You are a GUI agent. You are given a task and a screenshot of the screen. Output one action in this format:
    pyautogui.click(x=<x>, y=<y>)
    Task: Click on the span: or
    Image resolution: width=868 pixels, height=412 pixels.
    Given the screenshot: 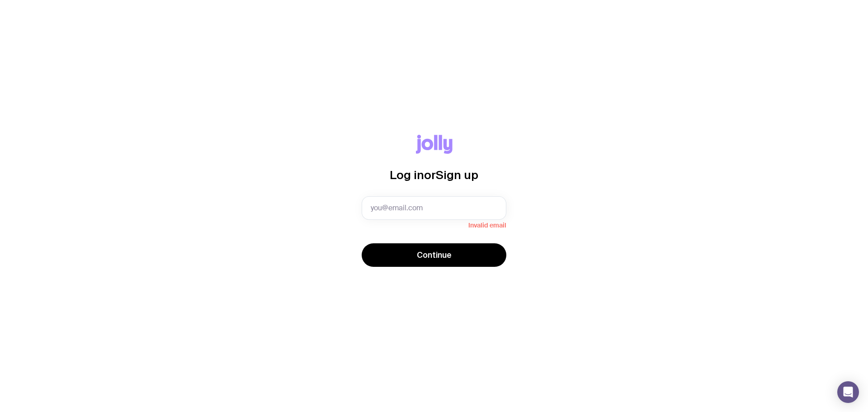 What is the action you would take?
    pyautogui.click(x=430, y=175)
    